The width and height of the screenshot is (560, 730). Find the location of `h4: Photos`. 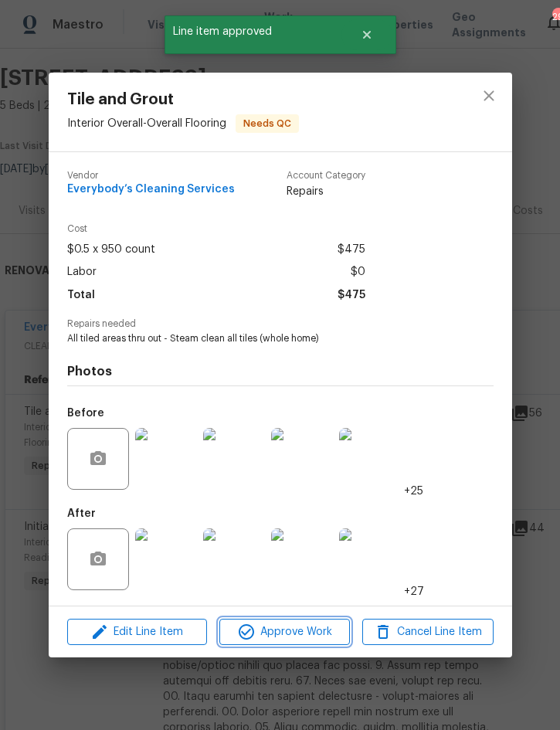

h4: Photos is located at coordinates (281, 371).